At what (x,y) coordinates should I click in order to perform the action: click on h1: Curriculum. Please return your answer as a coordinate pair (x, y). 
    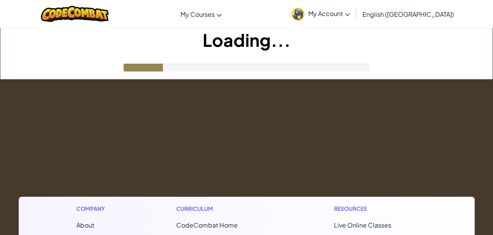
    Looking at the image, I should click on (223, 208).